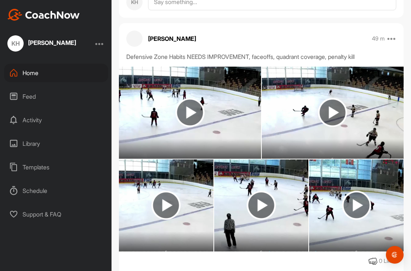 The height and width of the screenshot is (271, 411). Describe the element at coordinates (15, 44) in the screenshot. I see `div: KH` at that location.